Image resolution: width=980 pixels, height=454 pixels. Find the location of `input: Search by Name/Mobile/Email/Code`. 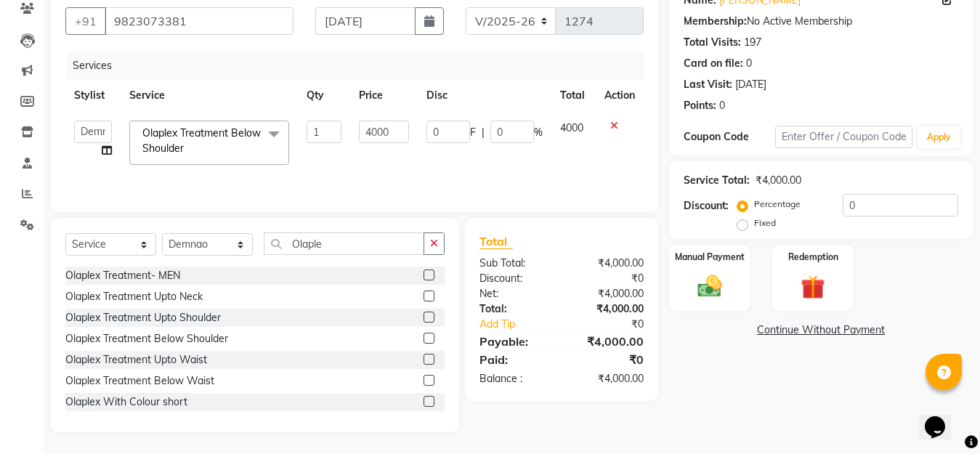

input: Search by Name/Mobile/Email/Code is located at coordinates (199, 21).